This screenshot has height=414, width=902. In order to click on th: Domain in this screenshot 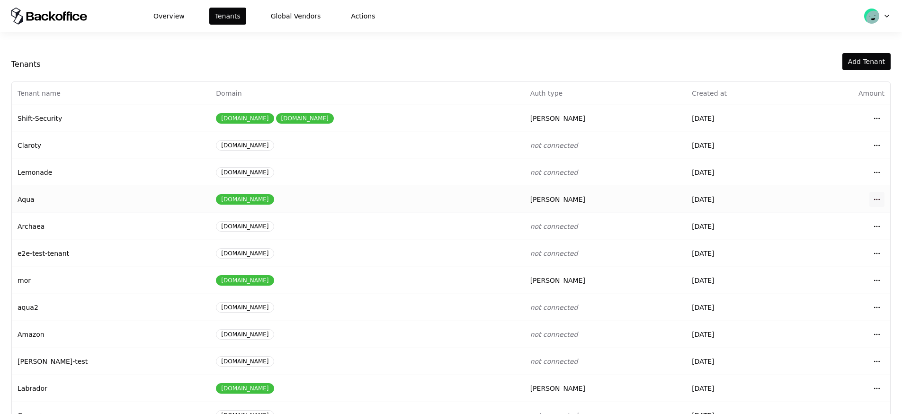, I will do `click(367, 93)`.